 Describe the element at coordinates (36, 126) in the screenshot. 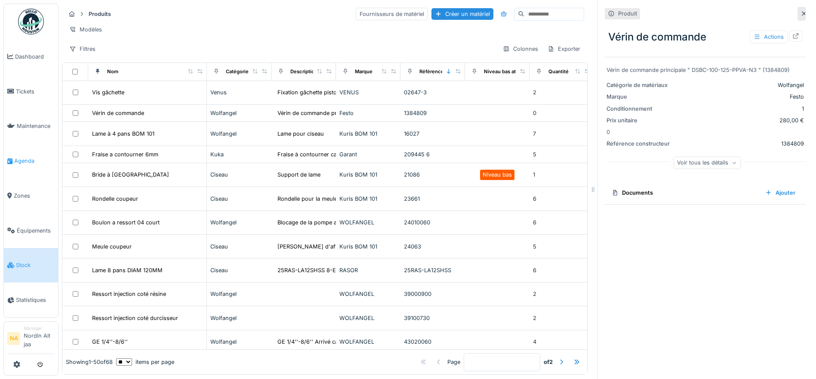

I see `span: Maintenance` at that location.